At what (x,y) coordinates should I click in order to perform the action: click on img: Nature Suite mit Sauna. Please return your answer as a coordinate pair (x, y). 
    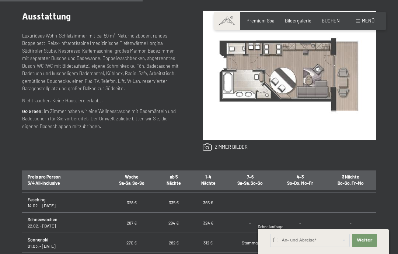
    Looking at the image, I should click on (289, 75).